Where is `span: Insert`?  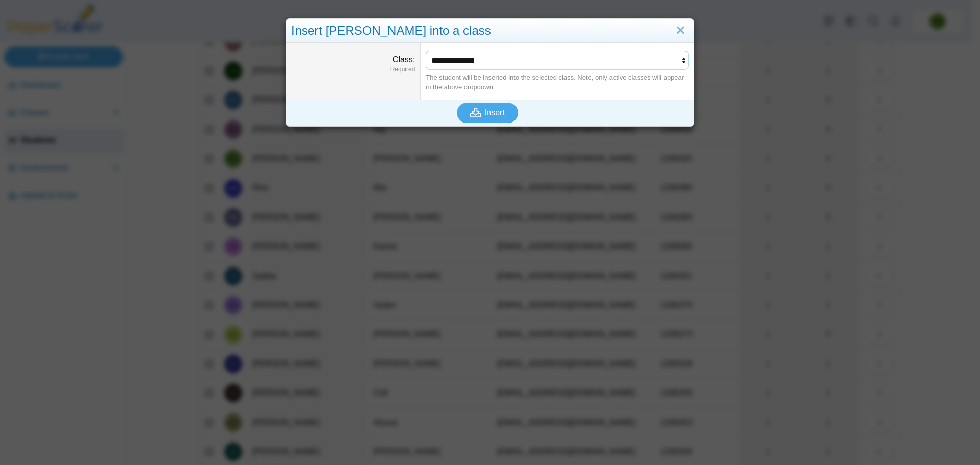 span: Insert is located at coordinates (495, 112).